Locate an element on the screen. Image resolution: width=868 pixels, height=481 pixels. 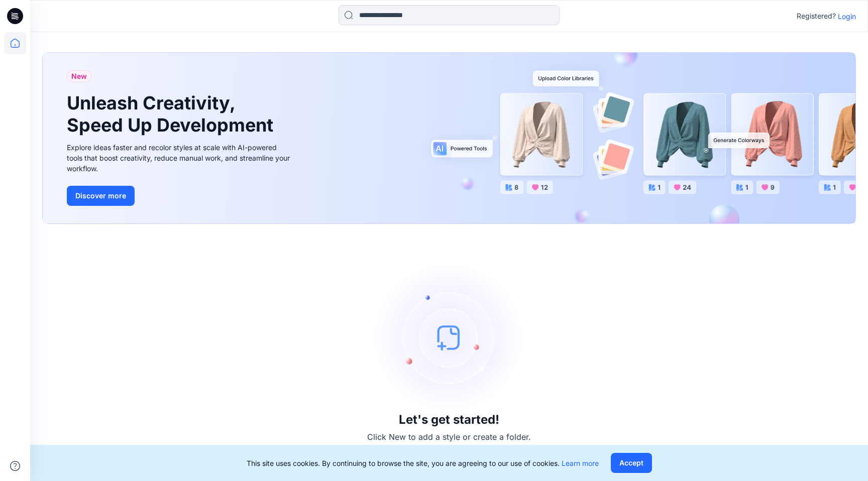
p: Click New to add a style or create a folder. is located at coordinates (449, 437).